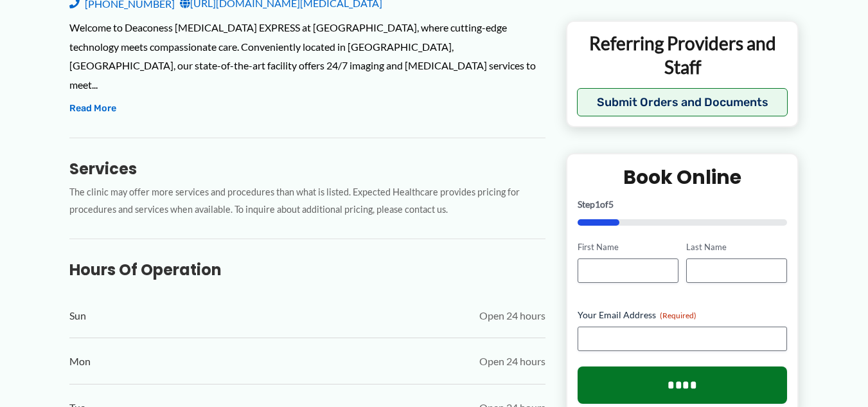  I want to click on span: 1, so click(597, 204).